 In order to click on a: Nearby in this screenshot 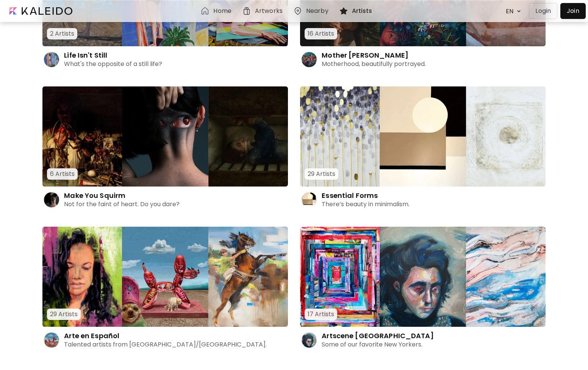, I will do `click(312, 11)`.